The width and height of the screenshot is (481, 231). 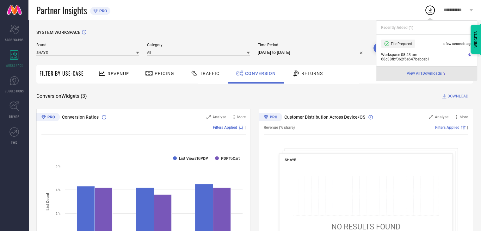 I want to click on span: FWD, so click(x=14, y=142).